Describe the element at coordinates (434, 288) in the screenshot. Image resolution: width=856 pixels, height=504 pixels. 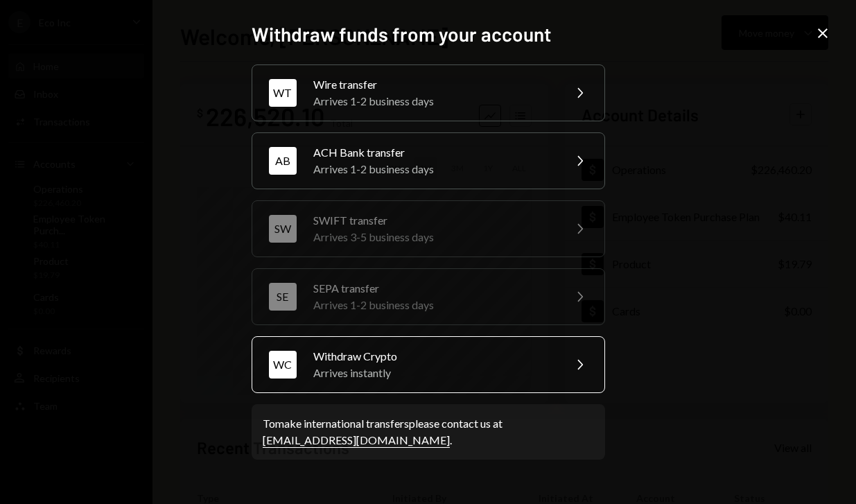
I see `div: SEPA transfer` at that location.